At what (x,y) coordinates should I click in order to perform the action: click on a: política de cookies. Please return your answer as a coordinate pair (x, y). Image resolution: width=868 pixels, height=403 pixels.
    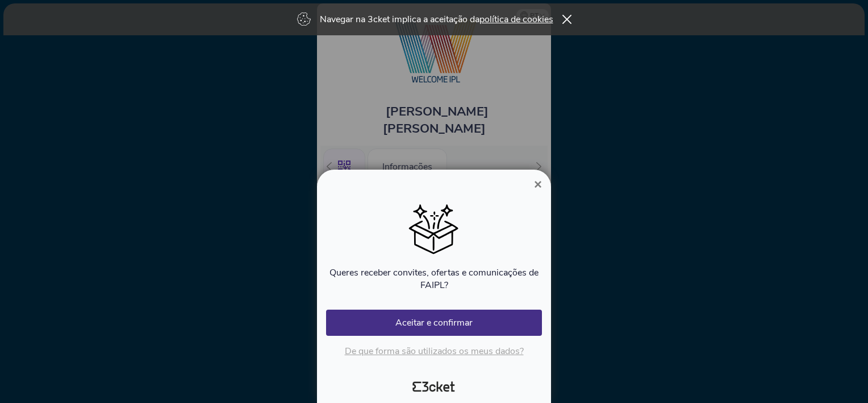
    Looking at the image, I should click on (516, 19).